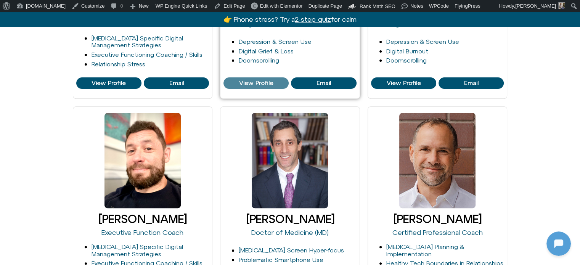  What do you see at coordinates (438, 232) in the screenshot?
I see `a: Certified Professional Coach` at bounding box center [438, 232].